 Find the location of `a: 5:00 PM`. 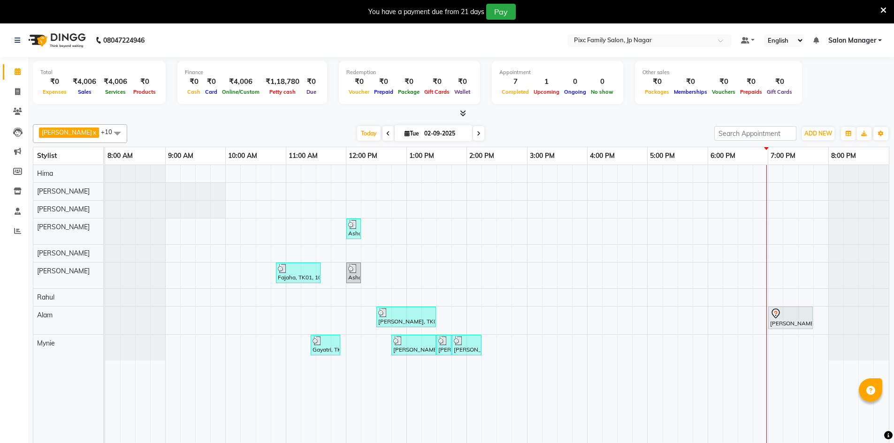

a: 5:00 PM is located at coordinates (662, 156).